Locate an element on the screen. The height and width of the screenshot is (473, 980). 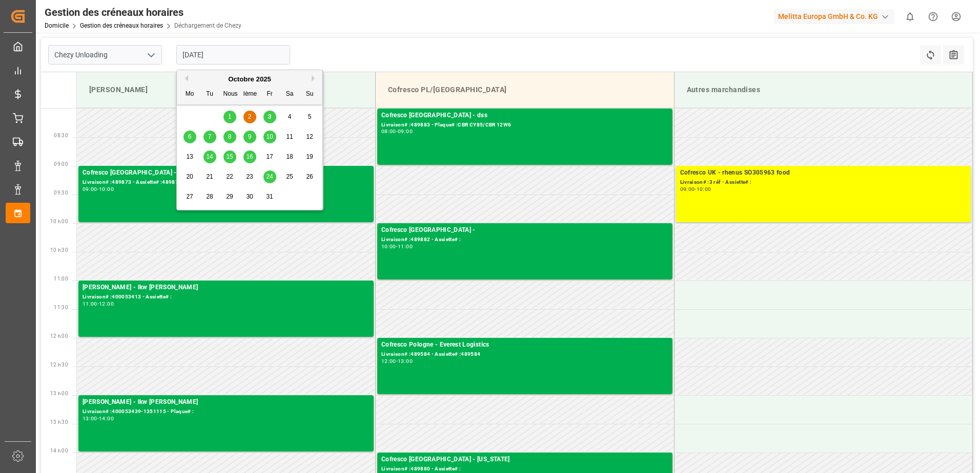
input: JJ-MM-AAAA is located at coordinates (233, 55).